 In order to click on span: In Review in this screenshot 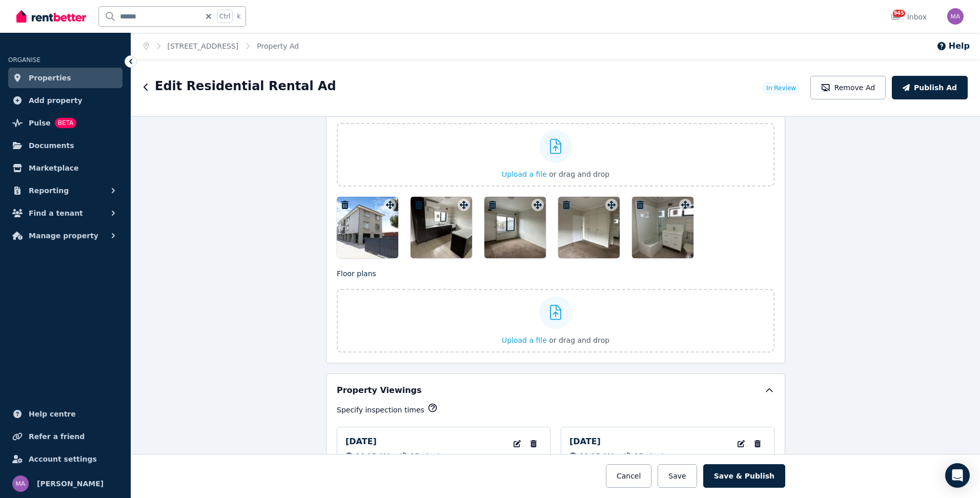, I will do `click(781, 88)`.